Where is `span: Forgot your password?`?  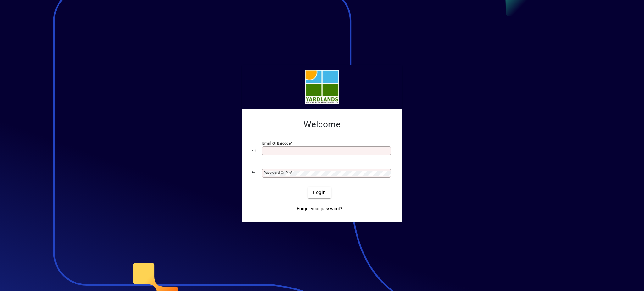
span: Forgot your password? is located at coordinates (320, 209).